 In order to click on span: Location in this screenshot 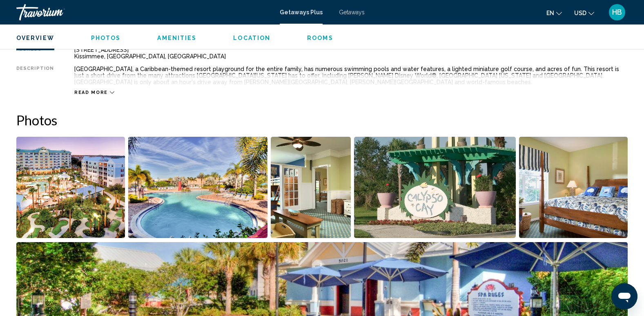, I will do `click(252, 38)`.